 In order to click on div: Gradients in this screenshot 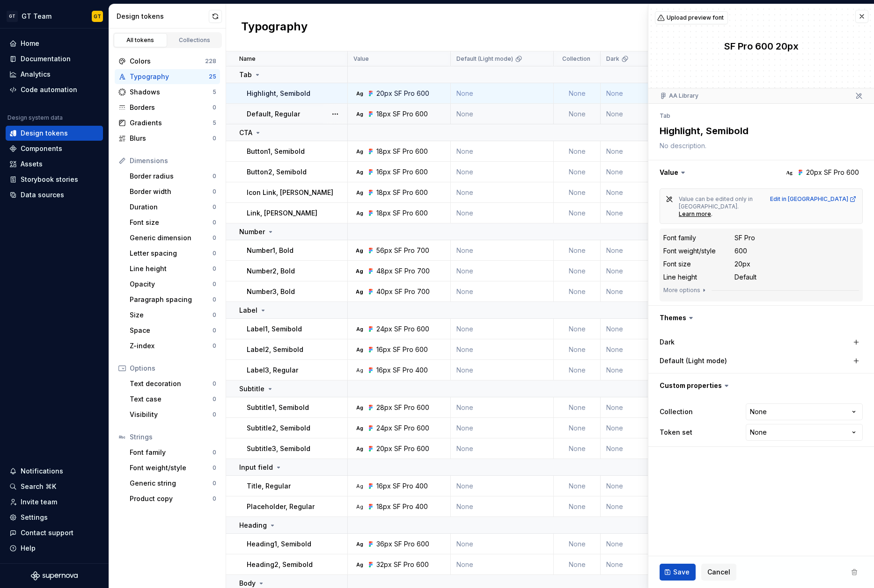, I will do `click(171, 123)`.